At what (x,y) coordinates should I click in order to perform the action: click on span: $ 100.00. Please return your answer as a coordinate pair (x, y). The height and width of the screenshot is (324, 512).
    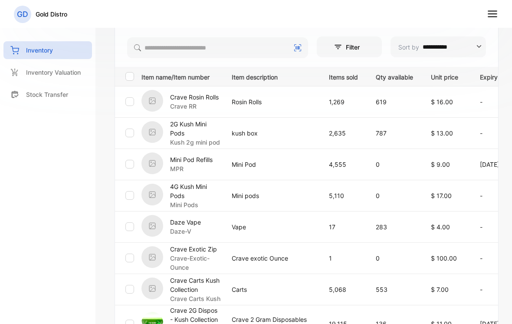
    Looking at the image, I should click on (444, 258).